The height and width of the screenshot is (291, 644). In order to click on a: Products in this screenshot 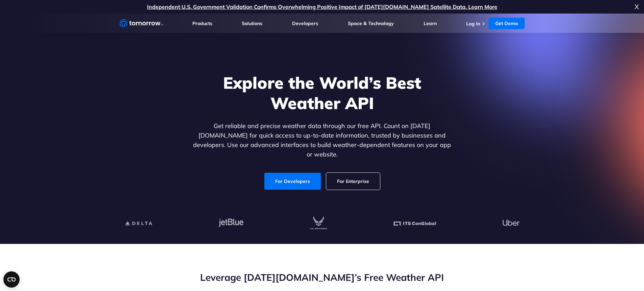, I will do `click(202, 23)`.